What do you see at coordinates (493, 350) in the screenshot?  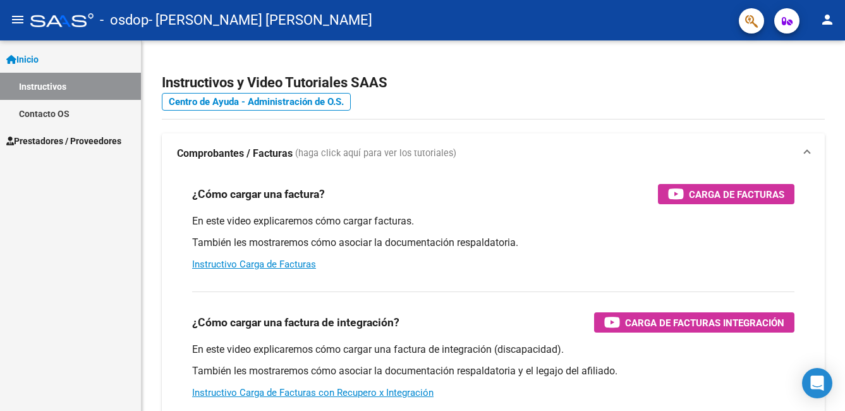 I see `p: En este video explicaremos cómo cargar una factura de integración (discapacidad).` at bounding box center [493, 350].